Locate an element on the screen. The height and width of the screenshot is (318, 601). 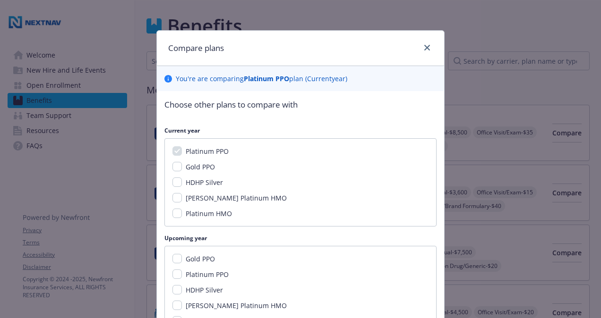
a: close is located at coordinates (427, 48).